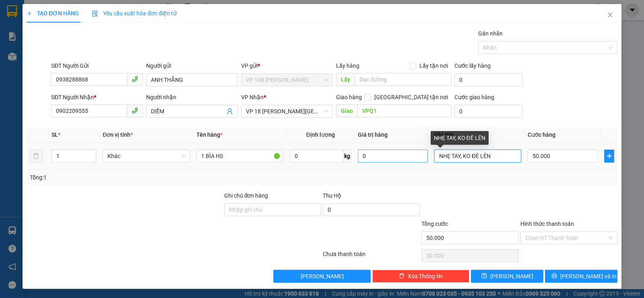 This screenshot has width=644, height=298. I want to click on input: Cước lấy hàng, so click(488, 80).